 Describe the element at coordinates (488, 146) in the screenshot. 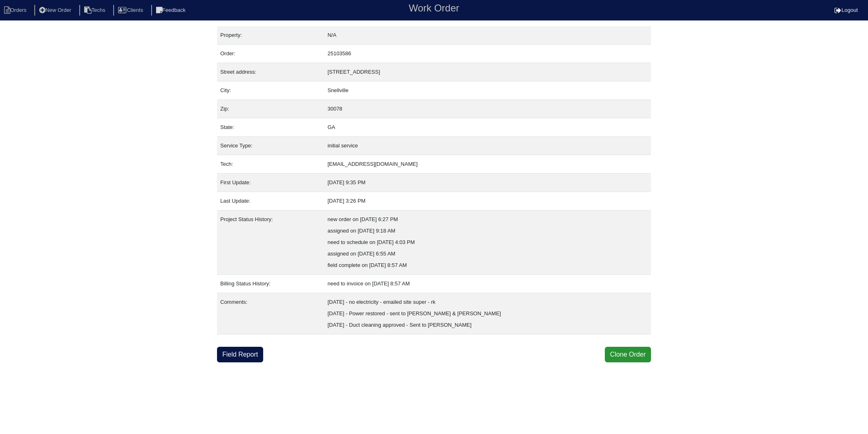

I see `td: initial service` at that location.